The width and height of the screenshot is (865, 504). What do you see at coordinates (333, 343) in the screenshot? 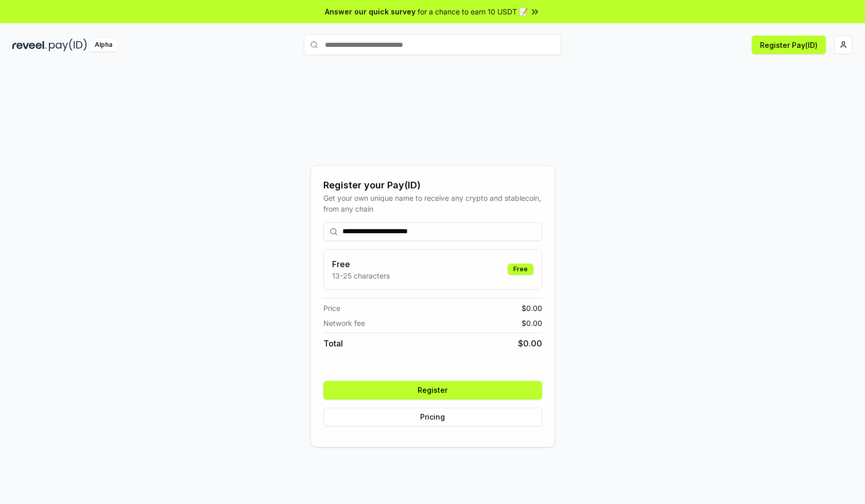
I see `span: Total` at bounding box center [333, 343].